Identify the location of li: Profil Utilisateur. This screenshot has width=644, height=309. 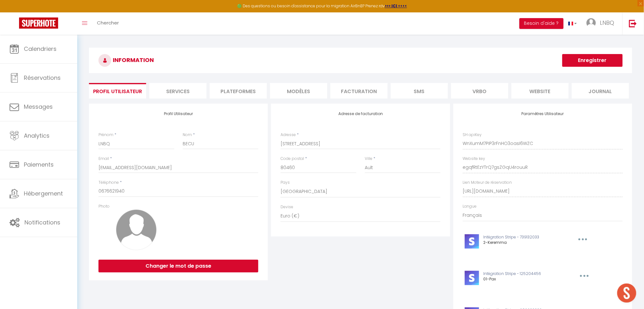
(118, 90).